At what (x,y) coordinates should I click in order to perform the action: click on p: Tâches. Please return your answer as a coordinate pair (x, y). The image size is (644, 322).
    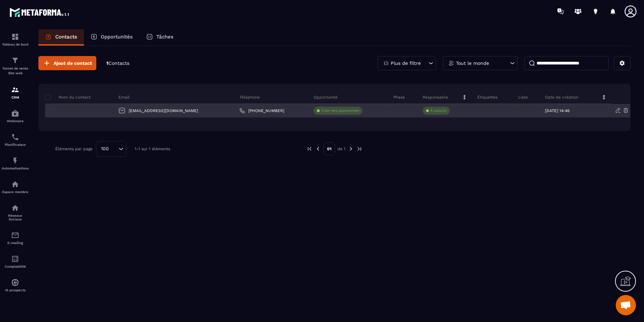
    Looking at the image, I should click on (164, 37).